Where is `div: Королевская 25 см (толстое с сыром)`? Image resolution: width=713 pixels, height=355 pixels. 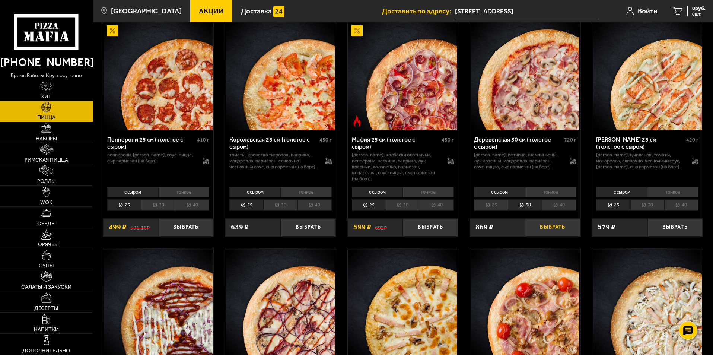
div: Королевская 25 см (толстое с сыром) is located at coordinates (273, 143).